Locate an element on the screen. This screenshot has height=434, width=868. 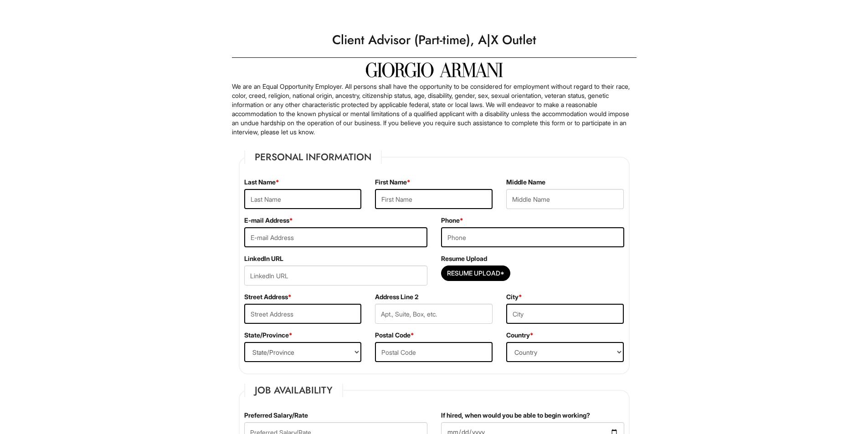
input: E-mail Address is located at coordinates (336, 237).